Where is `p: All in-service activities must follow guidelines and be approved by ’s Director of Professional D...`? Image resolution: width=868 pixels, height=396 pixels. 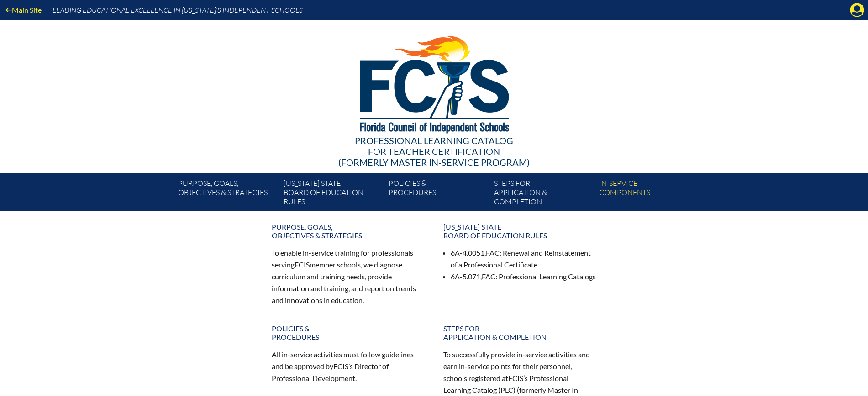 p: All in-service activities must follow guidelines and be approved by ’s Director of Professional D... is located at coordinates (348, 367).